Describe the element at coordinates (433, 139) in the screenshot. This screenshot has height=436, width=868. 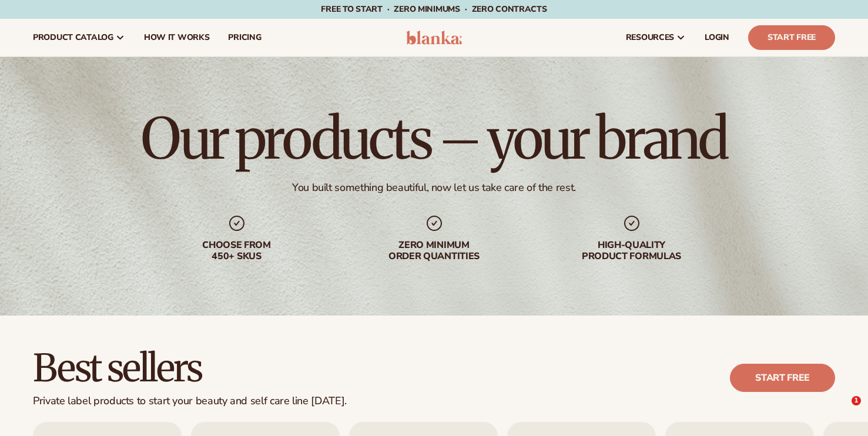
I see `h1: Our products – your brand` at that location.